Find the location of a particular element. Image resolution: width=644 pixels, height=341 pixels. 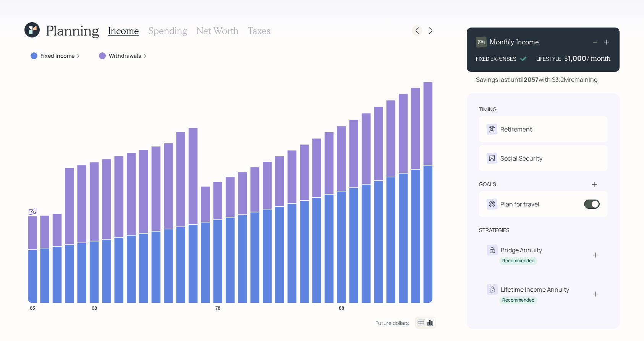

div: strategies is located at coordinates (494, 230).